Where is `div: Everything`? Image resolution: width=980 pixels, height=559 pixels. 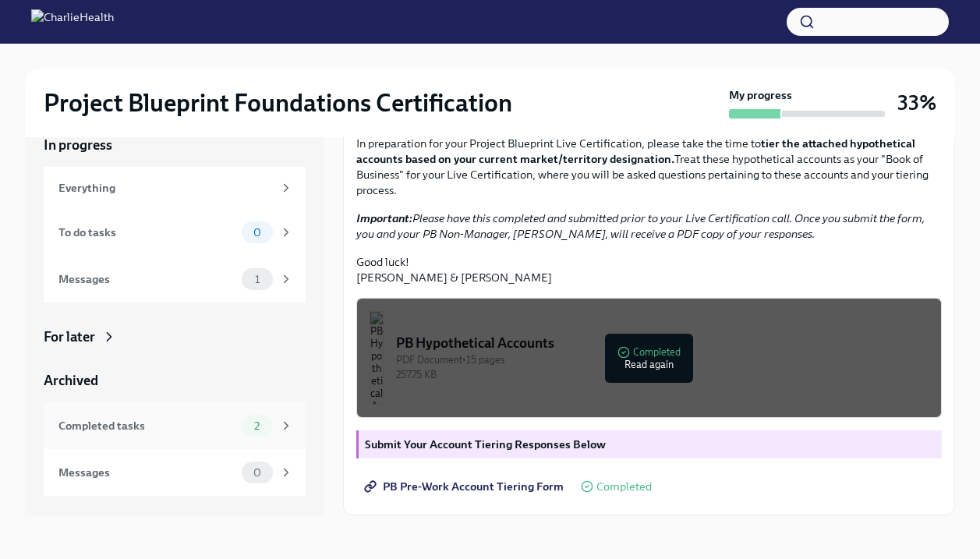
div: Everything is located at coordinates (165, 188).